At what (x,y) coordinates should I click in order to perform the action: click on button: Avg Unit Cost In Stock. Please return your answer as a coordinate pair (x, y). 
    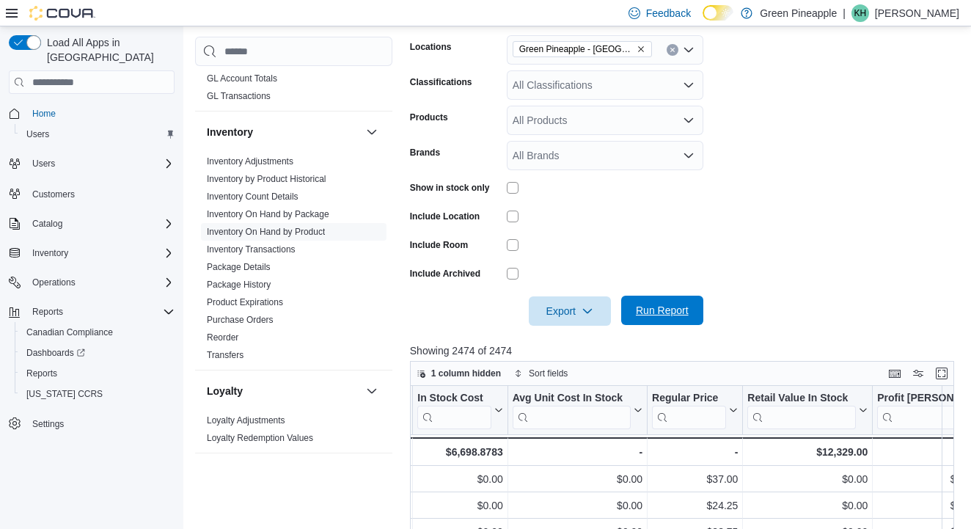
    Looking at the image, I should click on (577, 410).